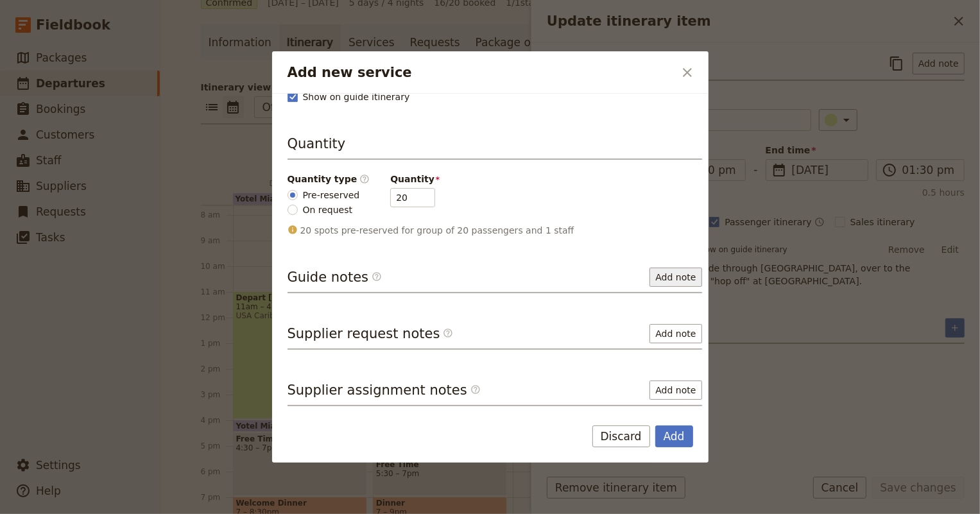 The height and width of the screenshot is (514, 980). Describe the element at coordinates (328, 210) in the screenshot. I see `span: On request` at that location.